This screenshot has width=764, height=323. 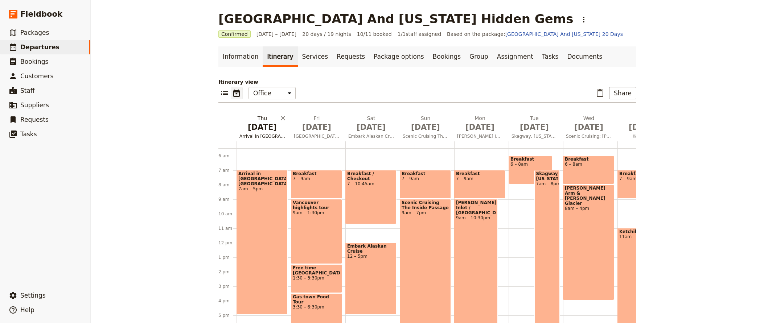 What do you see at coordinates (600, 93) in the screenshot?
I see `button: Paste itinerary item` at bounding box center [600, 93].